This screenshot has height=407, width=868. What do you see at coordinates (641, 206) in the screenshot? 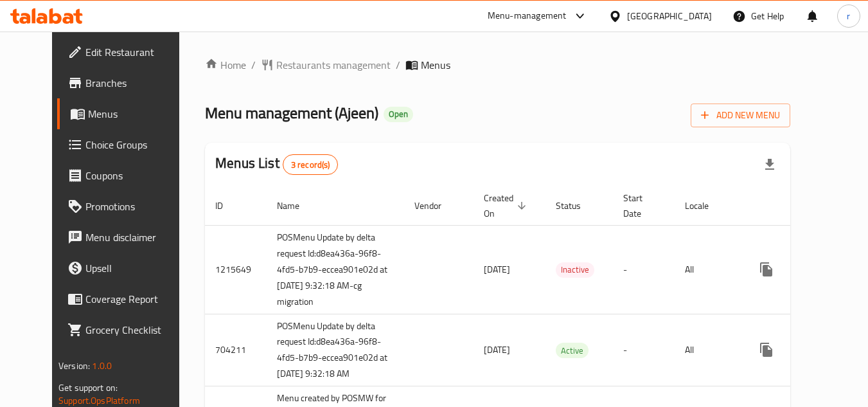
I see `span: Start Date` at bounding box center [641, 206].